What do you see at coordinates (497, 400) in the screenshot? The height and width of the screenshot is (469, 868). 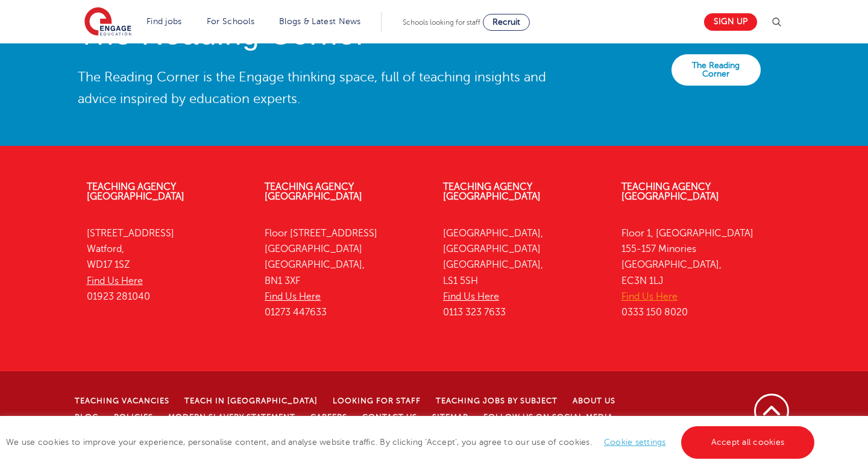 I see `a: Teaching jobs by subject` at bounding box center [497, 400].